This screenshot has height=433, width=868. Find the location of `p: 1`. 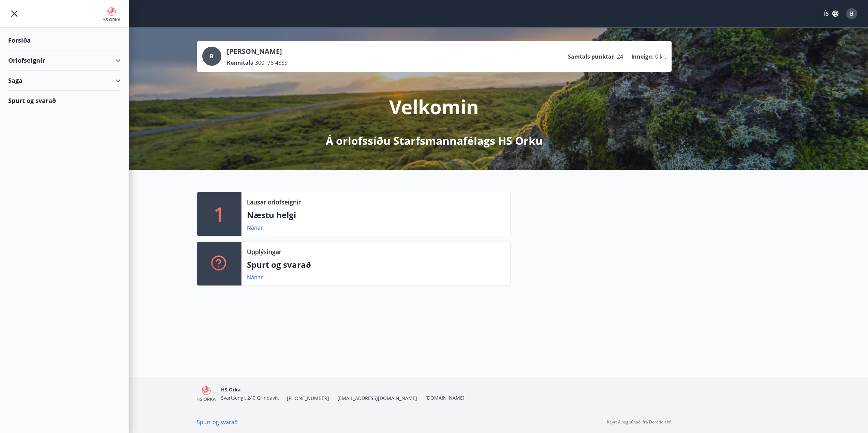

p: 1 is located at coordinates (220, 214).